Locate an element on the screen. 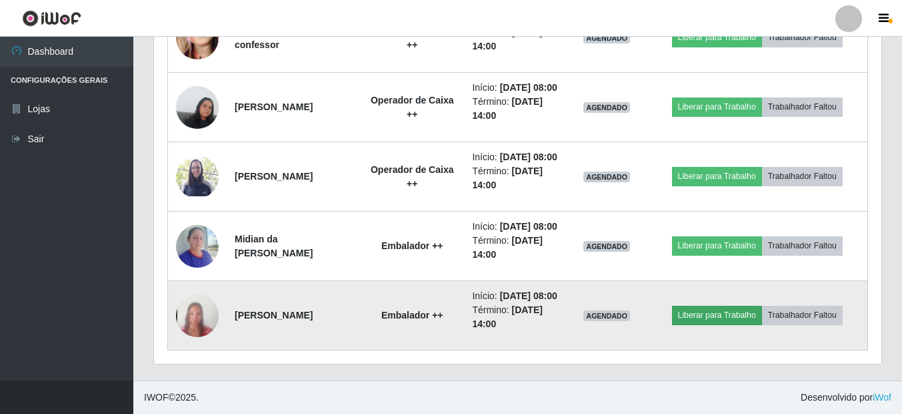  img: 1707874024765.jpeg is located at coordinates (197, 107).